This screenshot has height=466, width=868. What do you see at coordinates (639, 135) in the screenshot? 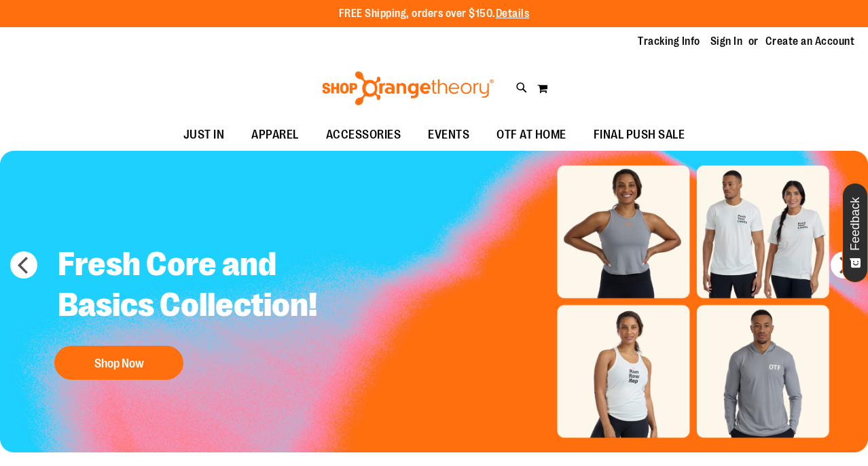
I see `span: FINAL PUSH SALE` at bounding box center [639, 135].